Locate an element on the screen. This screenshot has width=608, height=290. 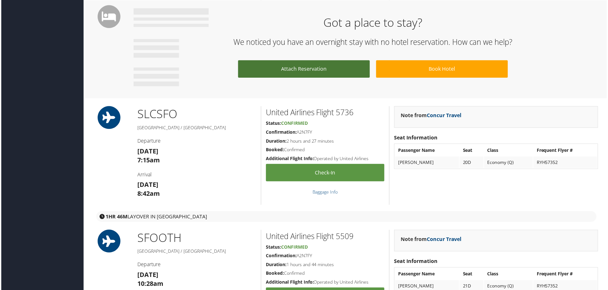
h5: 1 hours and 44 minutes is located at coordinates (326, 266).